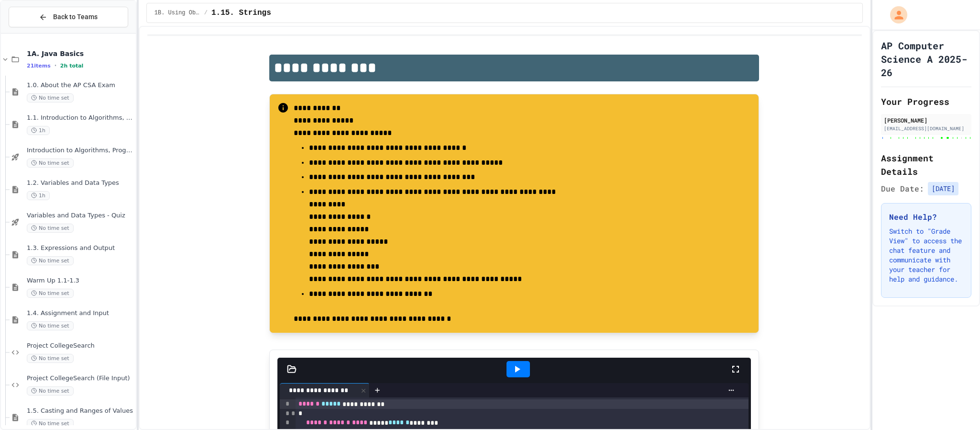  Describe the element at coordinates (926, 165) in the screenshot. I see `h2: Assignment Details` at that location.